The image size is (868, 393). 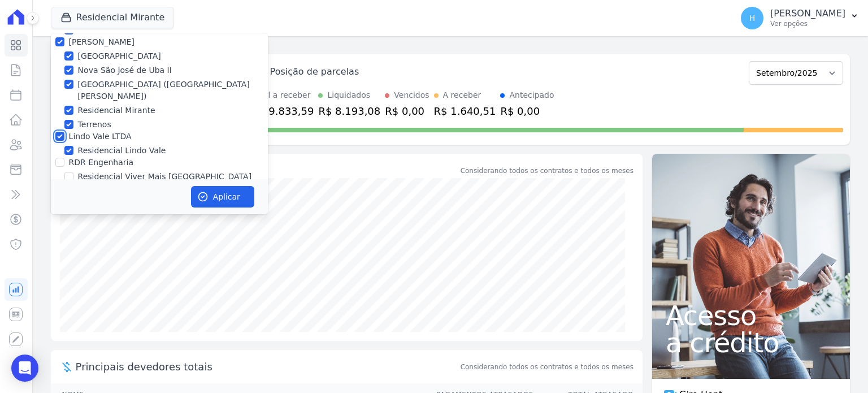 I want to click on span: Principais devedores totais, so click(x=267, y=367).